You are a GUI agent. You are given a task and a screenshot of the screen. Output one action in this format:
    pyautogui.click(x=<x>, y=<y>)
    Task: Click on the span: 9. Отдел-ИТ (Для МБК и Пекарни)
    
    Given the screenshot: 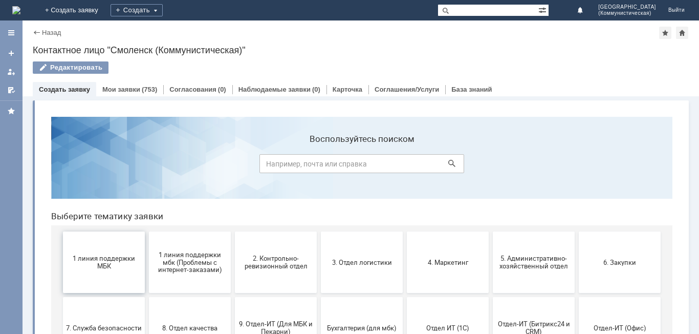 What is the action you would take?
    pyautogui.click(x=233, y=219)
    